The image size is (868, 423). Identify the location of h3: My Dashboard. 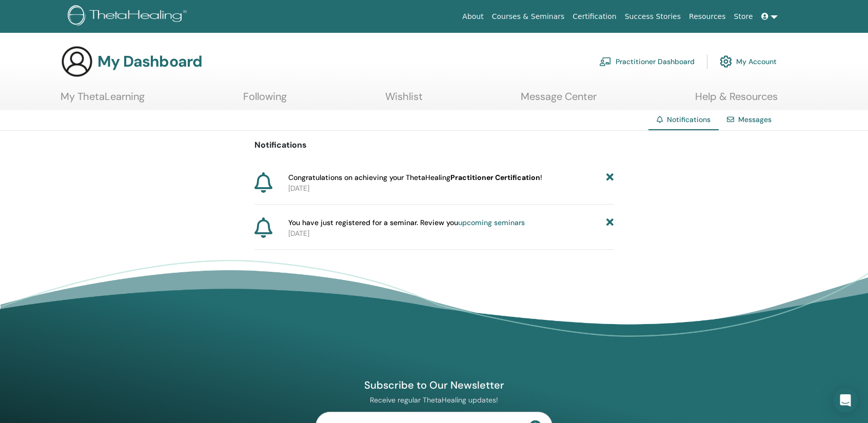
(150, 62).